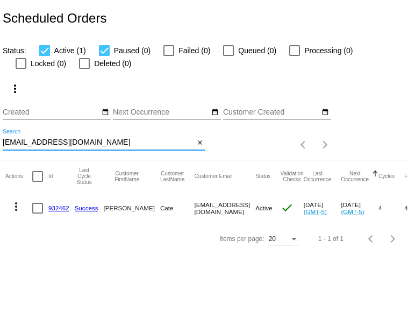 The width and height of the screenshot is (408, 326). Describe the element at coordinates (87, 207) in the screenshot. I see `a: Success` at that location.